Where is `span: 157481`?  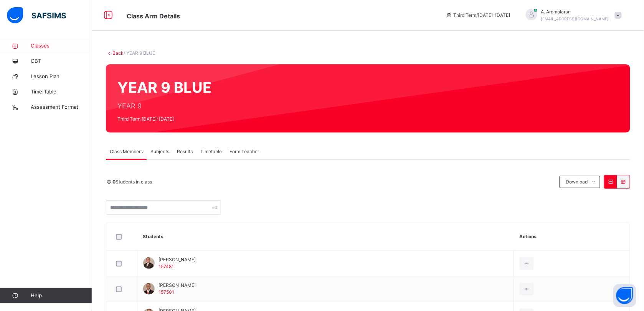
span: 157481 is located at coordinates (166, 266).